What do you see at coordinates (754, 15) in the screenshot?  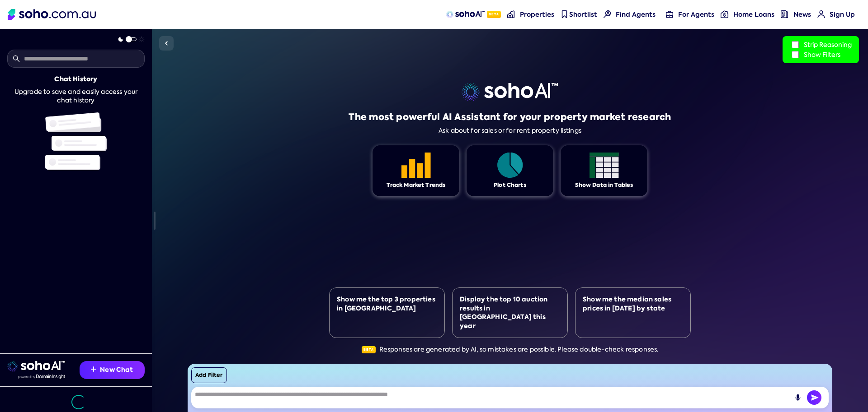 I see `span: Home Loans` at bounding box center [754, 15].